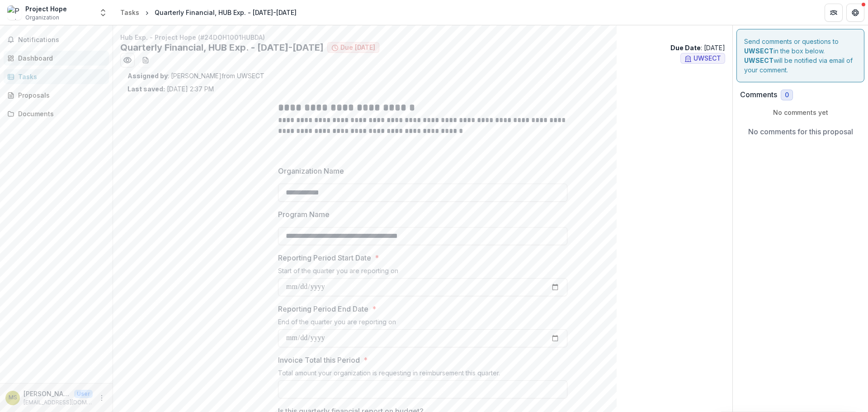 This screenshot has height=412, width=868. Describe the element at coordinates (147, 75) in the screenshot. I see `strong: Assigned by` at that location.